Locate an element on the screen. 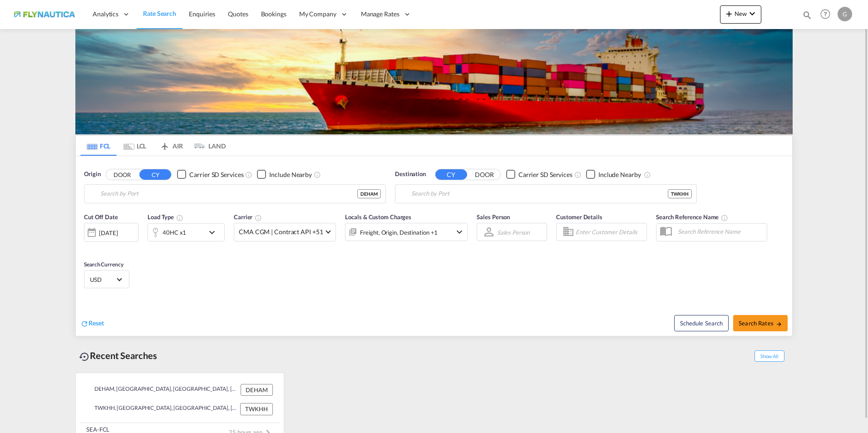  md-tab-item: LAND is located at coordinates (208, 146).